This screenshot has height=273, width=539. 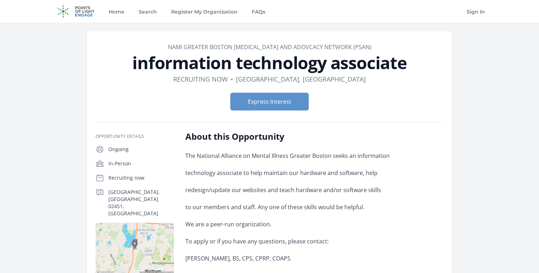 What do you see at coordinates (290, 190) in the screenshot?
I see `p: redesign/update our websites and teach hardware and/or software skills` at bounding box center [290, 190].